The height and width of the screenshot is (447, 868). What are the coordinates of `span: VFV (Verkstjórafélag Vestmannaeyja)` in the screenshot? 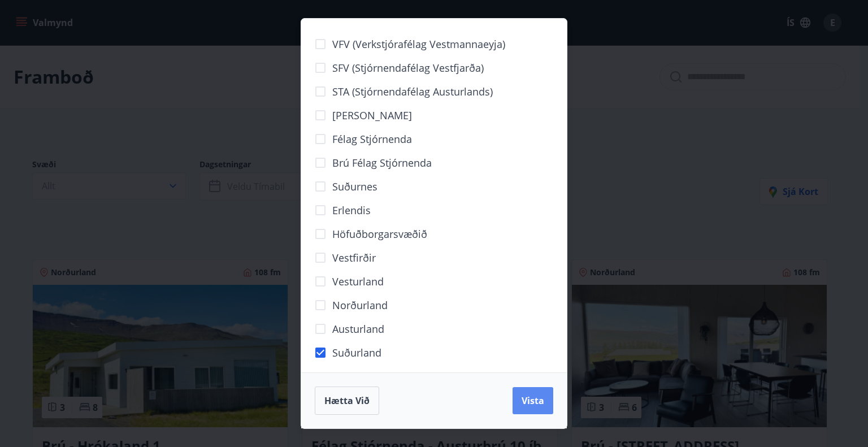 It's located at (418, 44).